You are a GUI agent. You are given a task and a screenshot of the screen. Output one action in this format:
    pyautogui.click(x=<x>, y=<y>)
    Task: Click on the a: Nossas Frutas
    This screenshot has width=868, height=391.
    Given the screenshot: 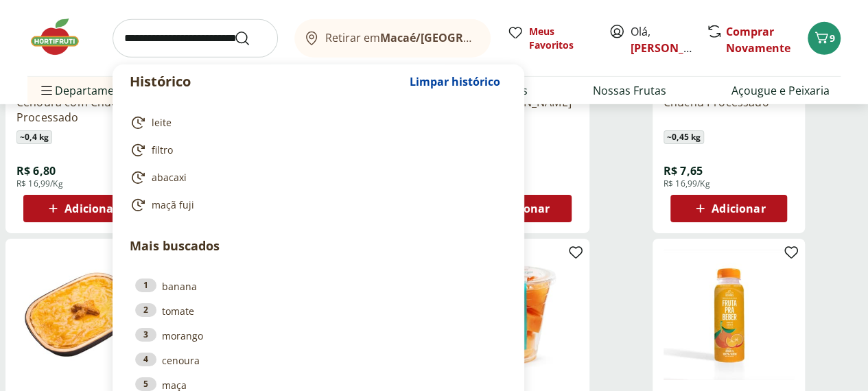 What is the action you would take?
    pyautogui.click(x=629, y=90)
    